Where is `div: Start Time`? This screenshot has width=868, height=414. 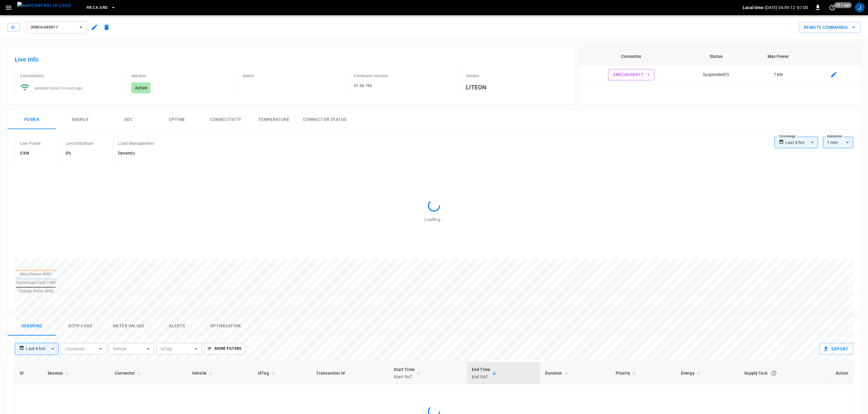 div: Start Time is located at coordinates (404, 373).